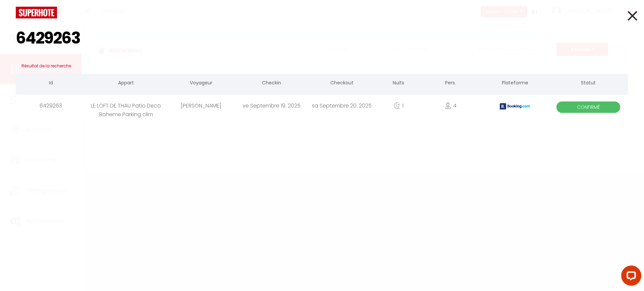 This screenshot has width=644, height=291. Describe the element at coordinates (322, 38) in the screenshot. I see `input: Tapez pour rechercher...` at that location.